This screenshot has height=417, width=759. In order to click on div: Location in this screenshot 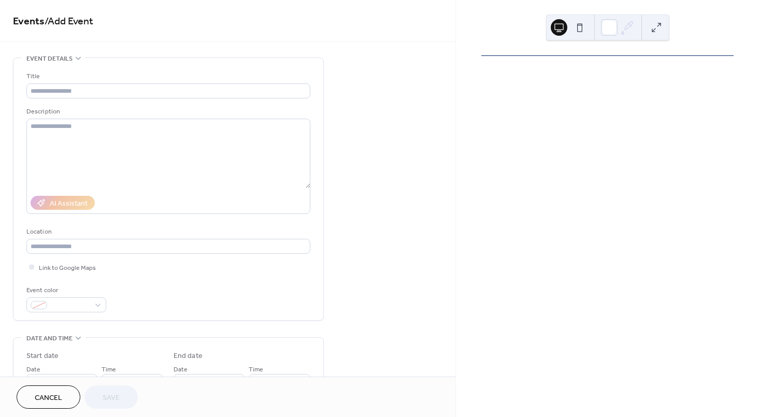, I will do `click(167, 232)`.